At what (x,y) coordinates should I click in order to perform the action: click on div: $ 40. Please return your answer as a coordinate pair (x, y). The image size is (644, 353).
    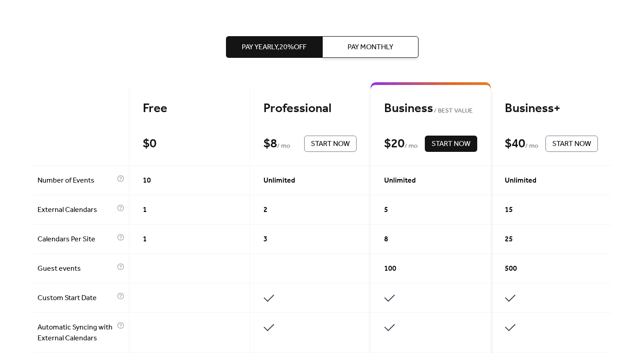
    Looking at the image, I should click on (515, 144).